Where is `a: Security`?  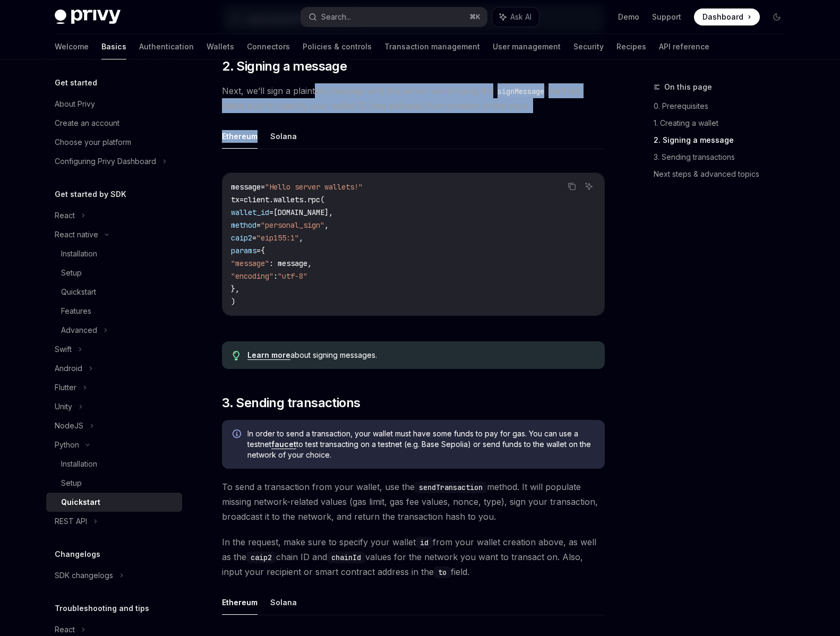 a: Security is located at coordinates (588, 46).